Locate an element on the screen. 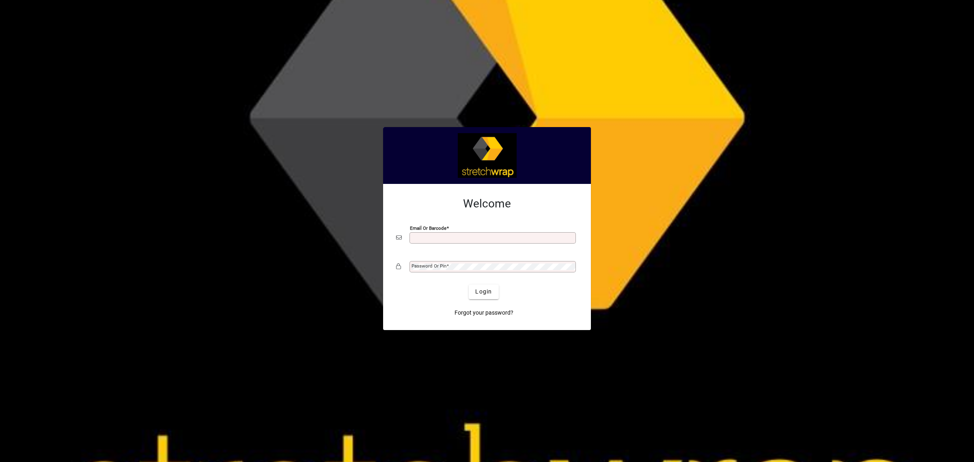 This screenshot has height=462, width=974. button: Login is located at coordinates (483, 292).